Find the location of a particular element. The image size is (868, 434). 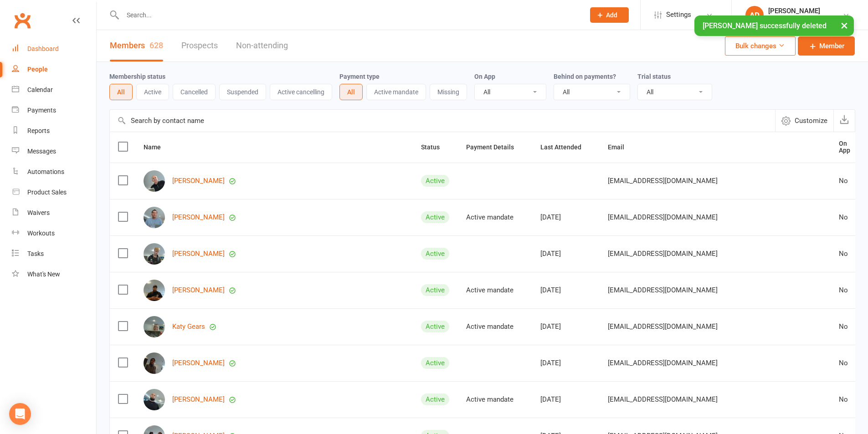

div: Payments is located at coordinates (42, 110).